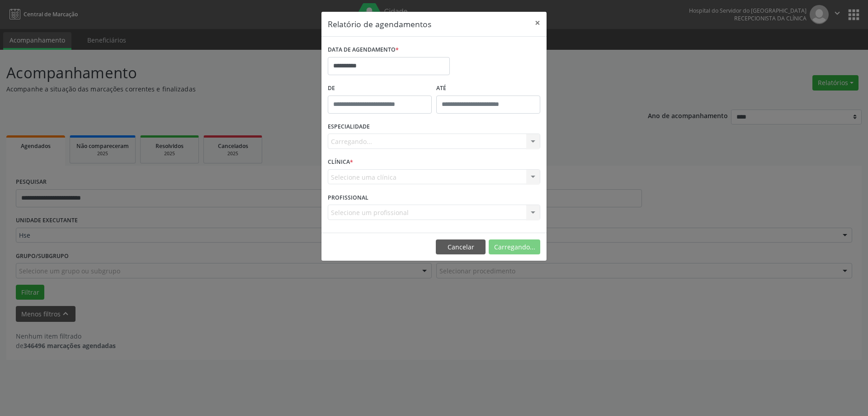 This screenshot has height=416, width=868. Describe the element at coordinates (461, 247) in the screenshot. I see `button: Cancelar` at that location.